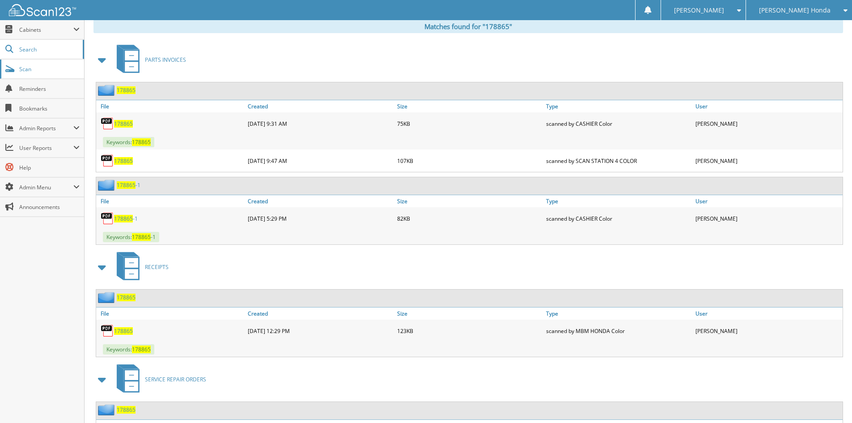 The image size is (852, 423). What do you see at coordinates (46, 148) in the screenshot?
I see `span: User Reports` at bounding box center [46, 148].